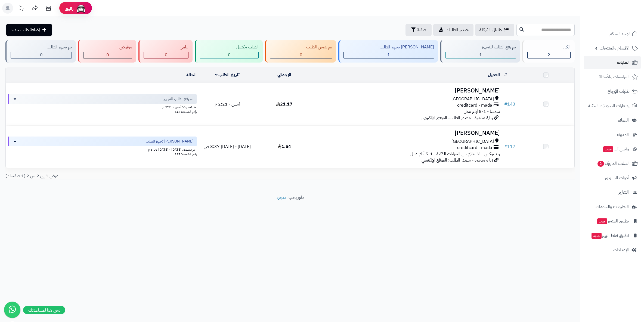  What do you see at coordinates (612, 149) in the screenshot?
I see `a: وآتس آبجديد` at bounding box center [612, 149].